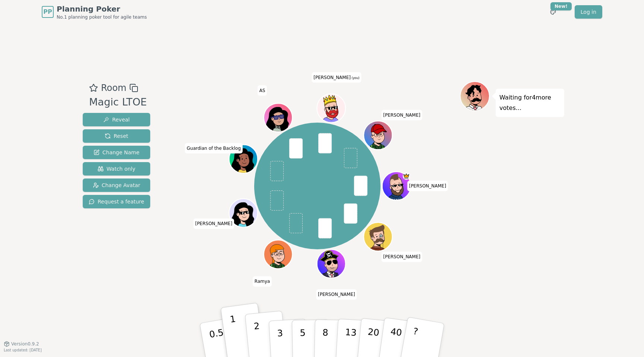 The image size is (644, 357). What do you see at coordinates (102, 17) in the screenshot?
I see `span: No.1 planning poker tool for agile teams` at bounding box center [102, 17].